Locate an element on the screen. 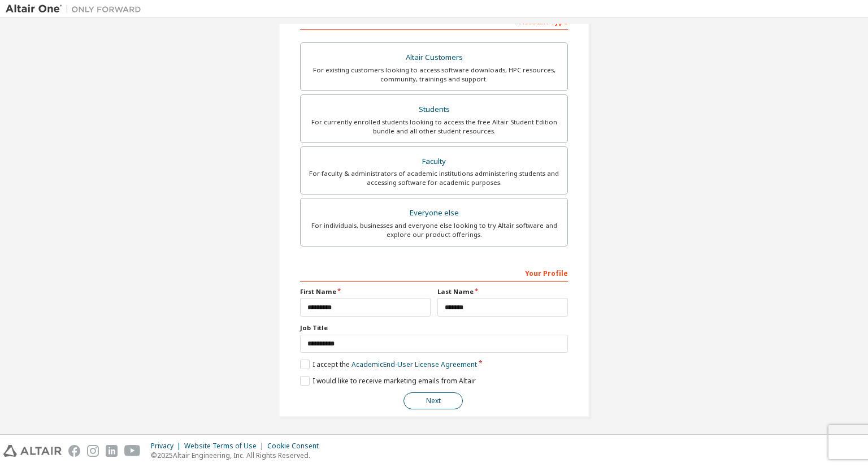 The height and width of the screenshot is (467, 868). div: For existing customers looking to access software downloads, HPC resources, community, trainings ... is located at coordinates (434, 75).